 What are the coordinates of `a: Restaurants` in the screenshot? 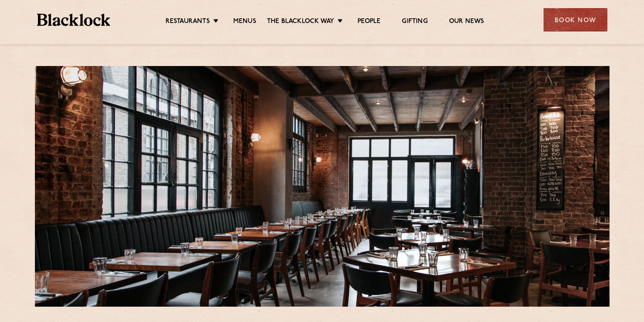 It's located at (188, 22).